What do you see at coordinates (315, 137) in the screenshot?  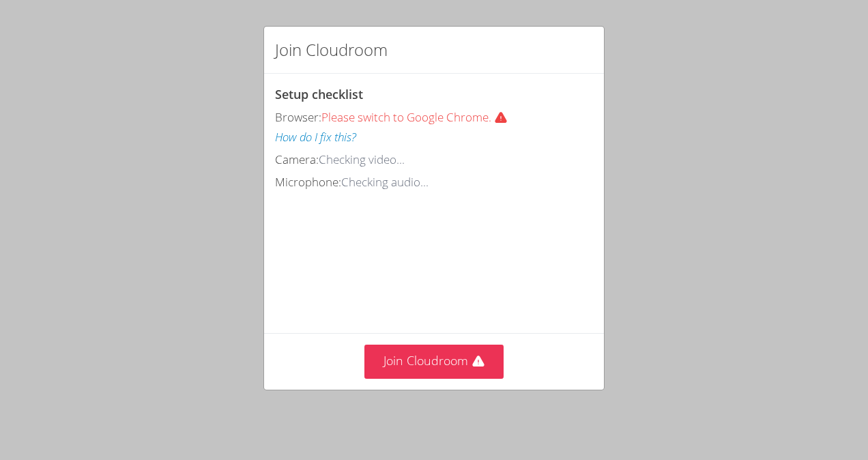 I see `button: How do I fix this?` at bounding box center [315, 137].